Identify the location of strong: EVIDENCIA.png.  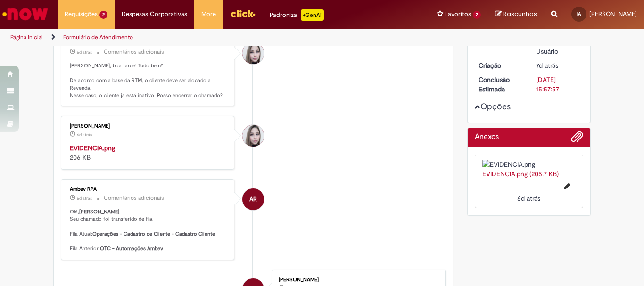
(93, 148).